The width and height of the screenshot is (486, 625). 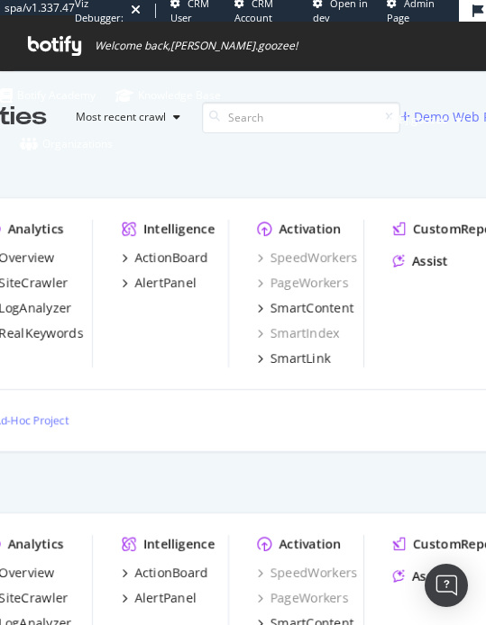 What do you see at coordinates (297, 333) in the screenshot?
I see `a: SmartIndex` at bounding box center [297, 333].